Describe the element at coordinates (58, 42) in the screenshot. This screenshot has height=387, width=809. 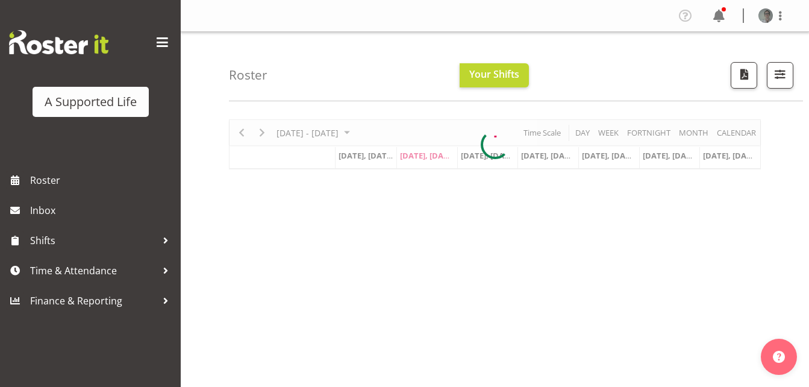
I see `img: Rosterit website logo` at that location.